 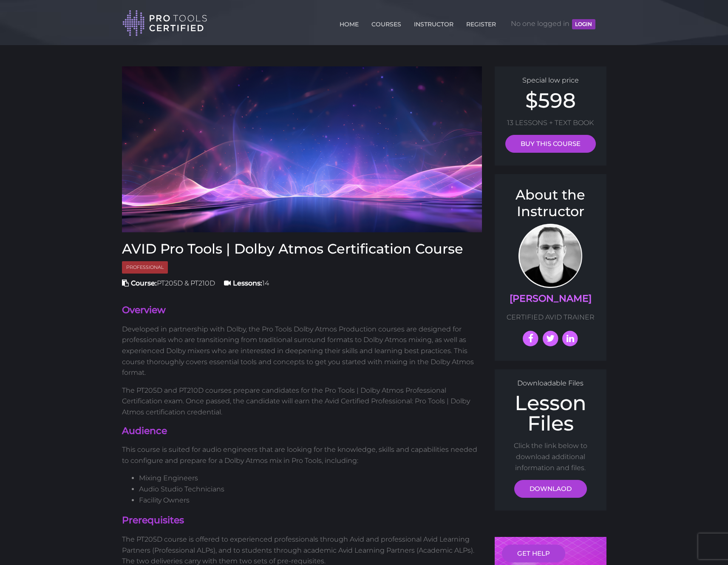 I want to click on h3: AVID Pro Tools | Dolby Atmos Certification Course, so click(x=302, y=248).